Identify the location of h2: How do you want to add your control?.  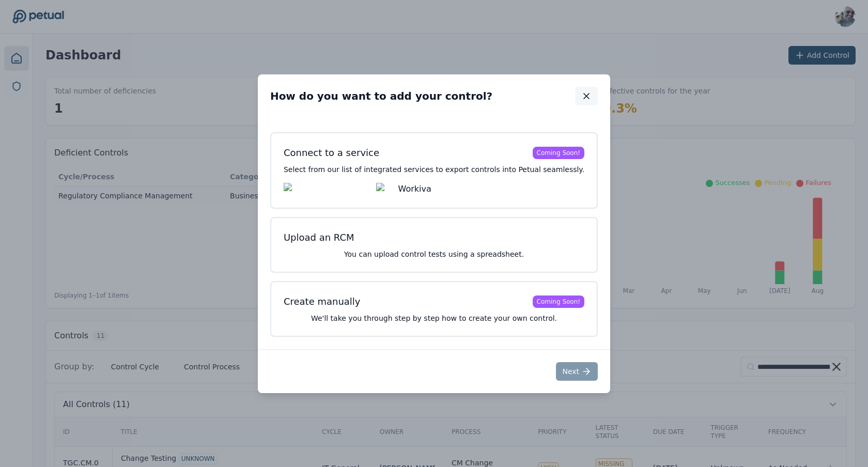
(381, 96).